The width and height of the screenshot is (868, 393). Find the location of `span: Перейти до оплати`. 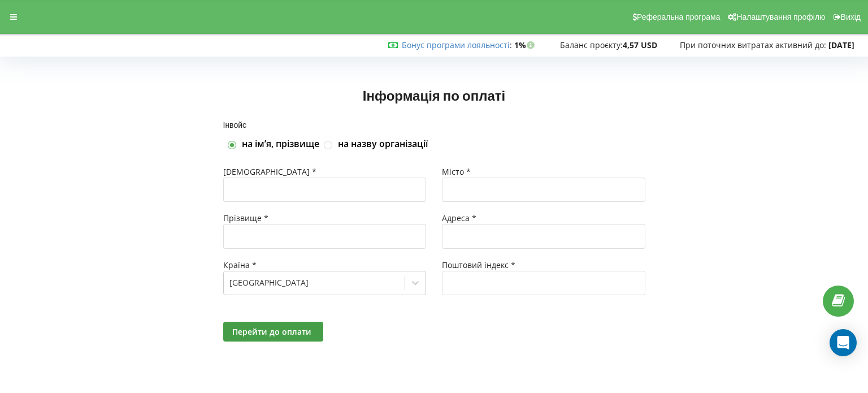

span: Перейти до оплати is located at coordinates (272, 331).